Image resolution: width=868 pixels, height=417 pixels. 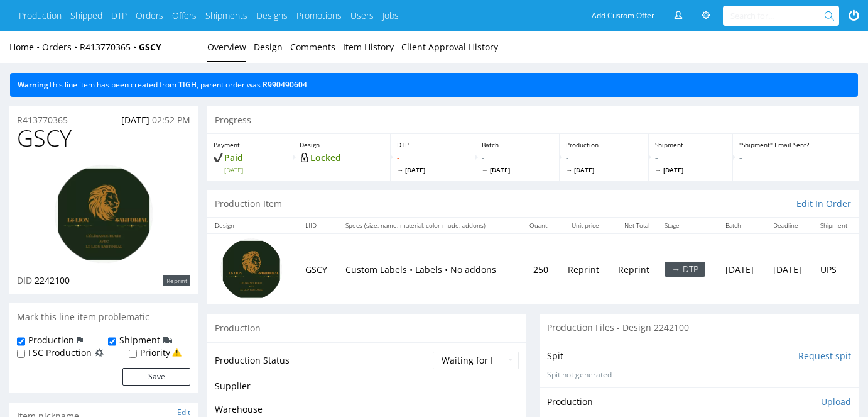 What do you see at coordinates (40, 16) in the screenshot?
I see `a: Production` at bounding box center [40, 16].